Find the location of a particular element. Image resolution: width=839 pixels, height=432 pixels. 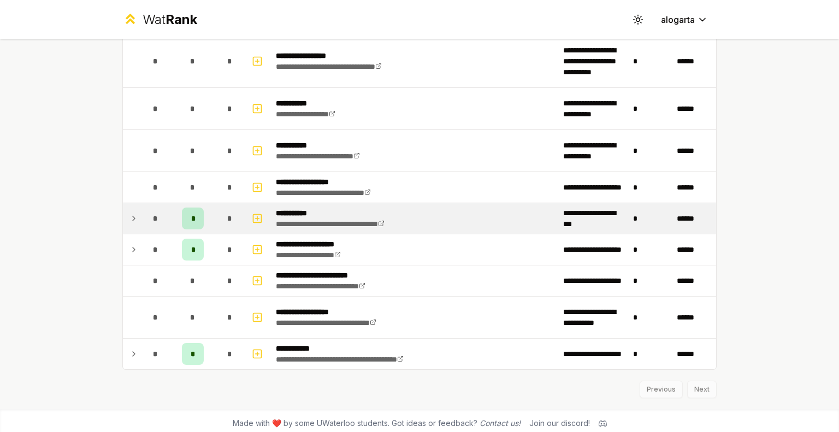

a: Contact us! is located at coordinates (500, 423).